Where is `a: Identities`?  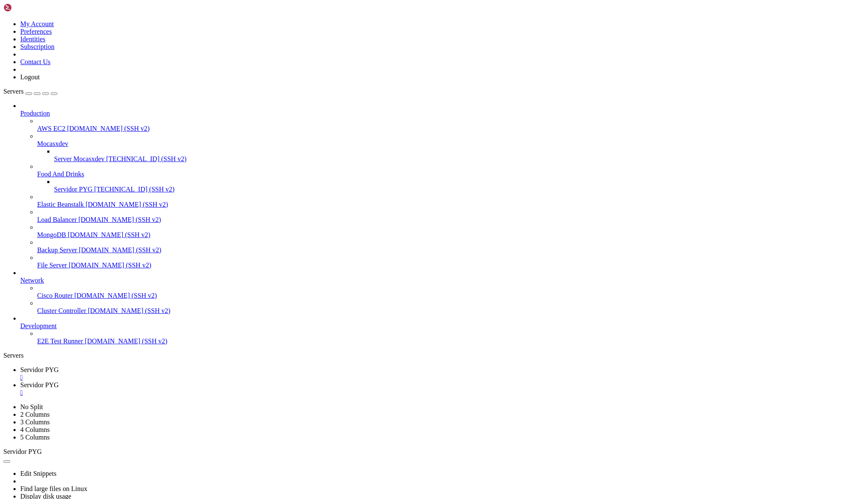 a: Identities is located at coordinates (33, 39).